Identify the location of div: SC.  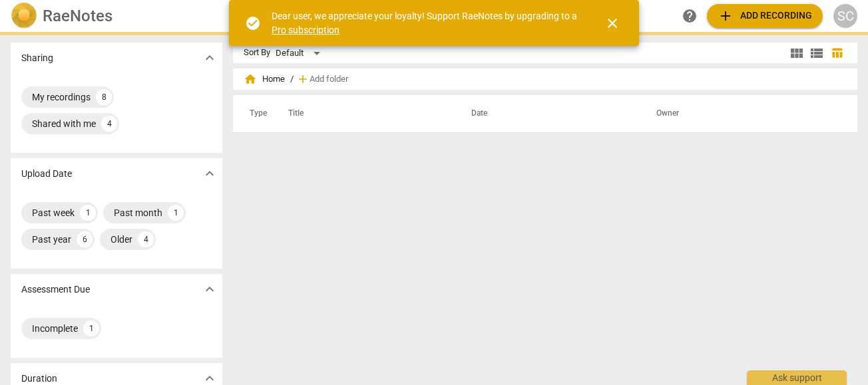
(845, 16).